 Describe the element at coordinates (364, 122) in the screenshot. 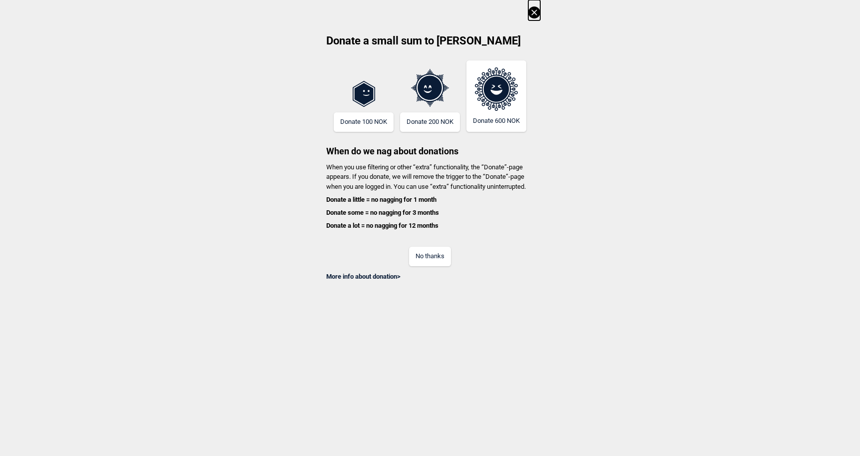

I see `button: Donate 100 NOK` at that location.